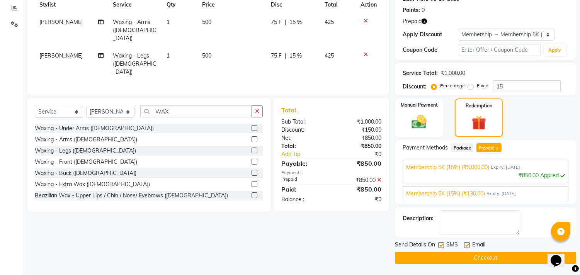 The width and height of the screenshot is (580, 275). I want to click on div: Balance :, so click(303, 199).